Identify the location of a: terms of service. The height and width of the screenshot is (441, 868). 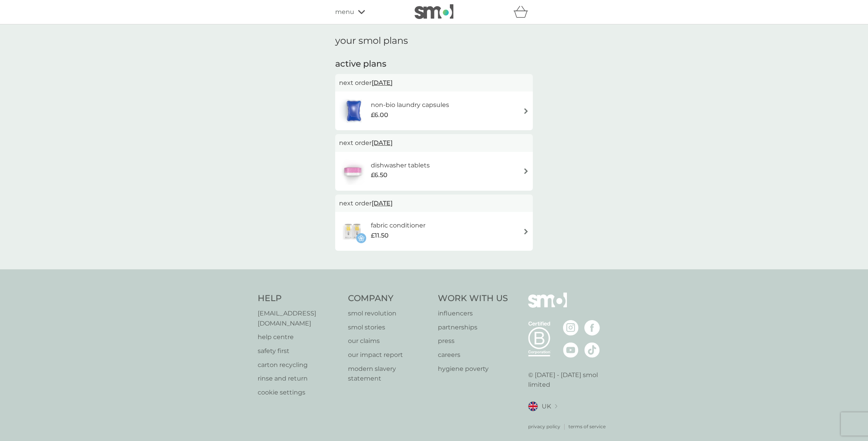
(587, 426).